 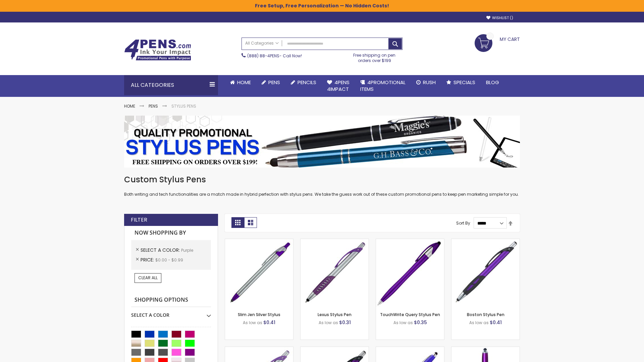 What do you see at coordinates (148, 277) in the screenshot?
I see `span: Clear All` at bounding box center [148, 277].